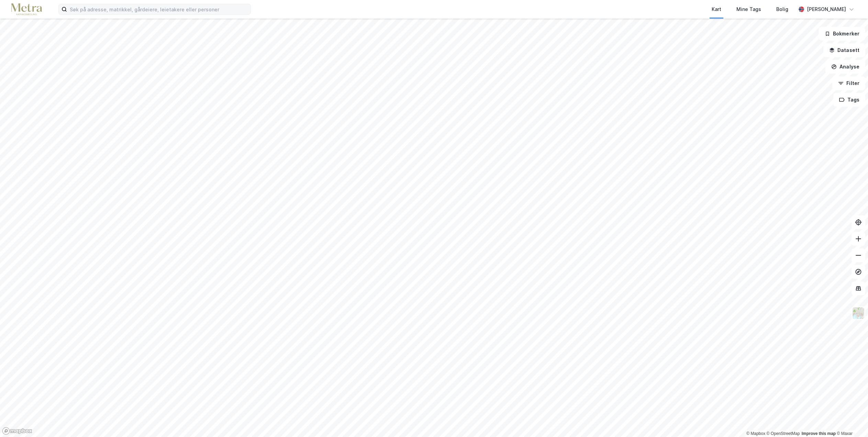 This screenshot has height=437, width=868. I want to click on img: metra-logo.256734c3b2bbffee19d4.png, so click(27, 9).